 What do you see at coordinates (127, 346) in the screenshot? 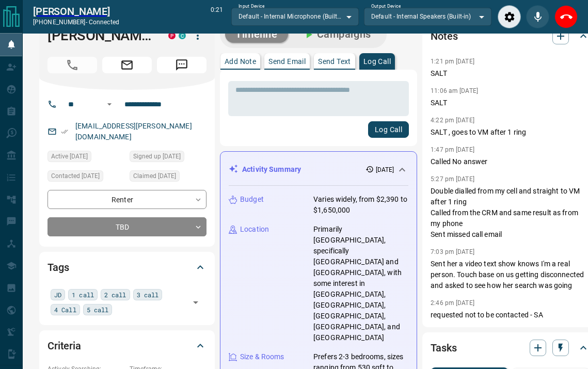
I see `div: Criteria` at bounding box center [127, 346].